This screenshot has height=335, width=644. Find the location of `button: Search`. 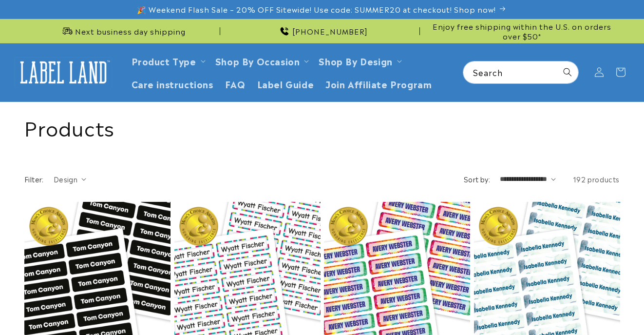

button: Search is located at coordinates (567, 72).